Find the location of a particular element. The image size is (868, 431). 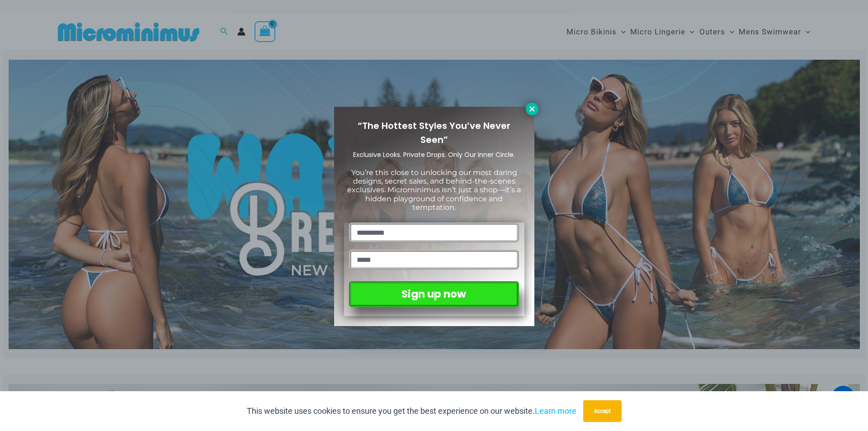

p: This website uses cookies to ensure you get the best experience on our website. is located at coordinates (411, 411).